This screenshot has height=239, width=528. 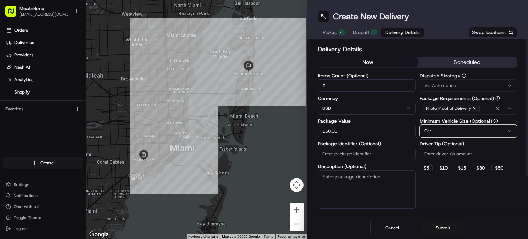 I want to click on a: Deliveries, so click(x=44, y=43).